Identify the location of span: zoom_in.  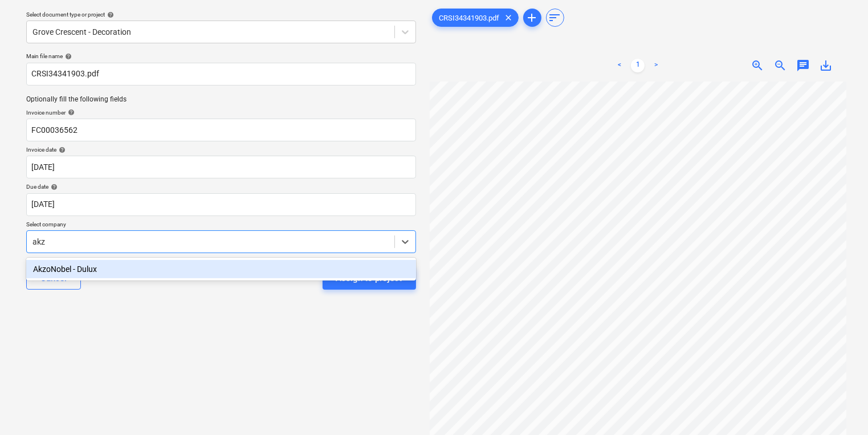
(757, 66).